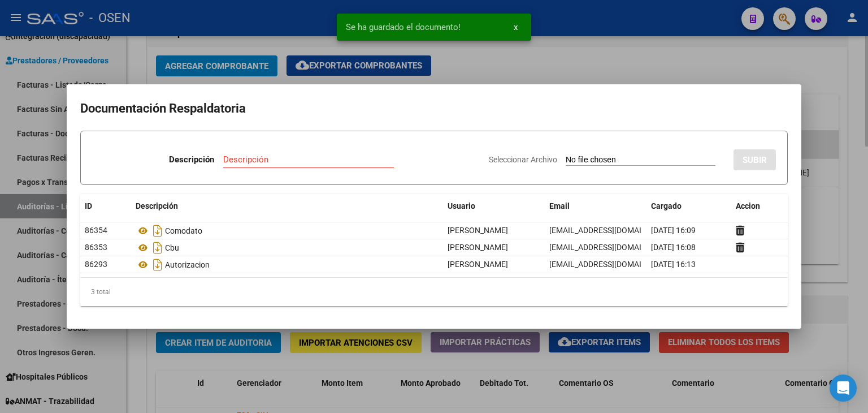  What do you see at coordinates (523, 160) in the screenshot?
I see `span: Seleccionar Archivo` at bounding box center [523, 160].